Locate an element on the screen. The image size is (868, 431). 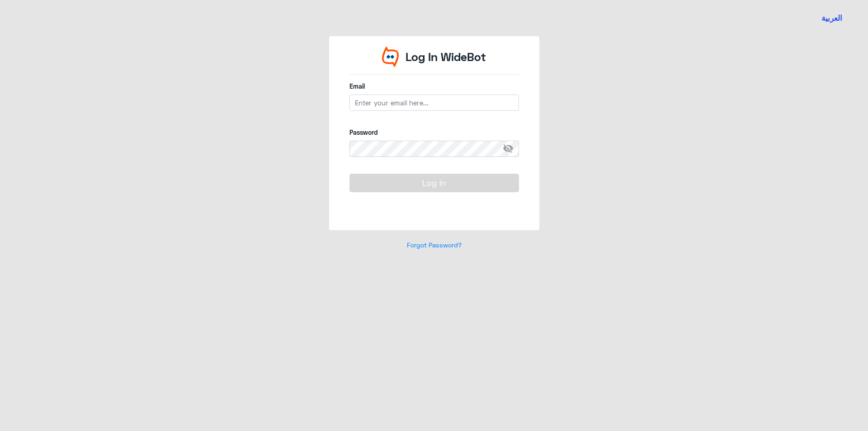
button: Log In is located at coordinates (434, 183).